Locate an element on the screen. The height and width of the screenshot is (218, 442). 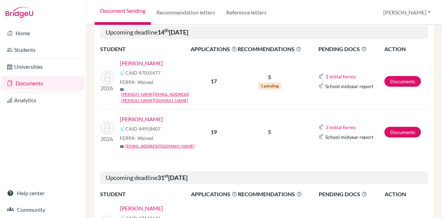
a: Universities is located at coordinates (43, 67).